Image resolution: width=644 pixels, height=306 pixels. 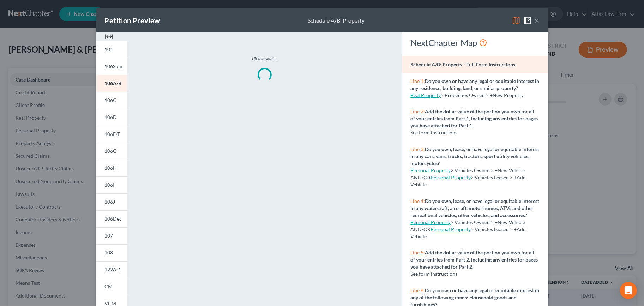 What do you see at coordinates (110, 202) in the screenshot?
I see `span: 106J` at bounding box center [110, 202].